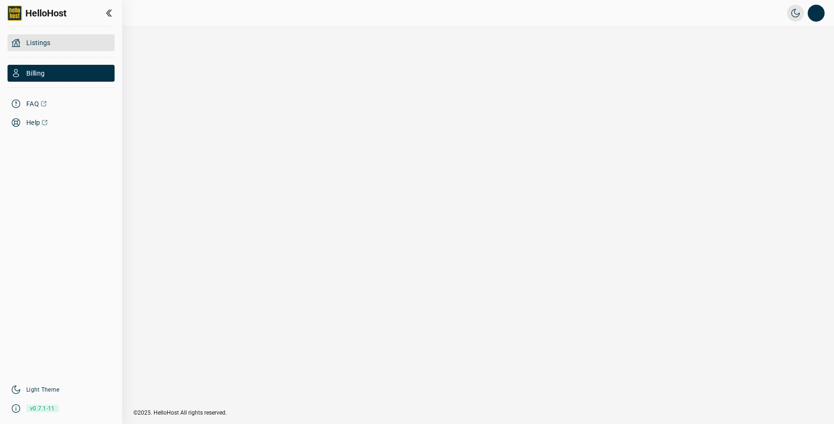  What do you see at coordinates (39, 43) in the screenshot?
I see `span: Listings` at bounding box center [39, 43].